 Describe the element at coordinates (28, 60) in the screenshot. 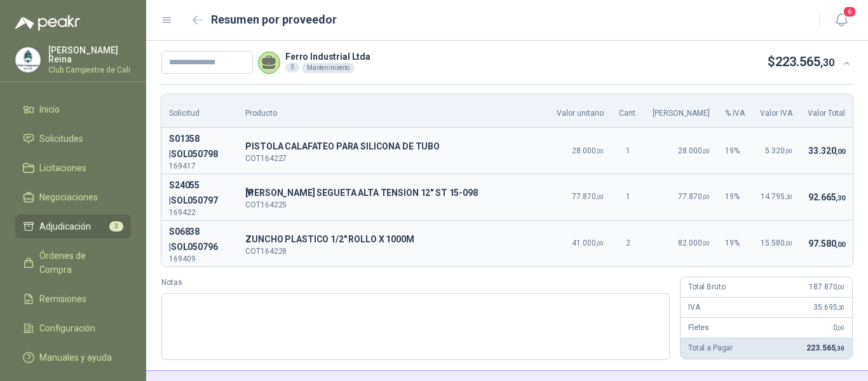

I see `img: Company Logo` at that location.